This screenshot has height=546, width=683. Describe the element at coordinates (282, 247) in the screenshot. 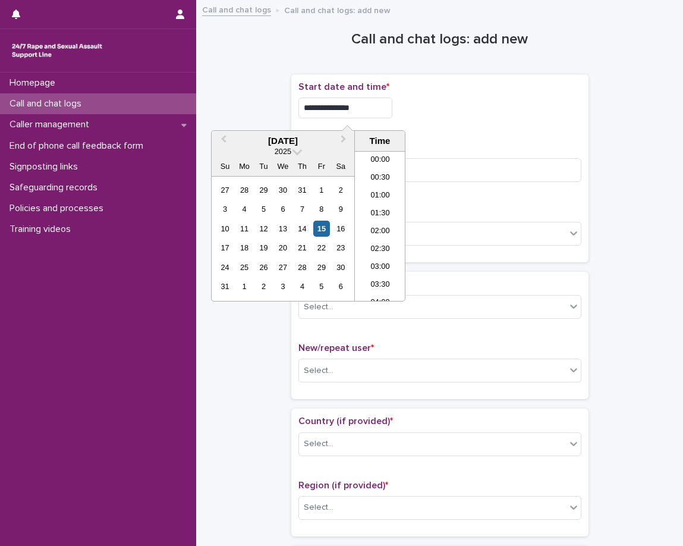

I see `div: Choose Wednesday, August 20th, 2025` at that location.